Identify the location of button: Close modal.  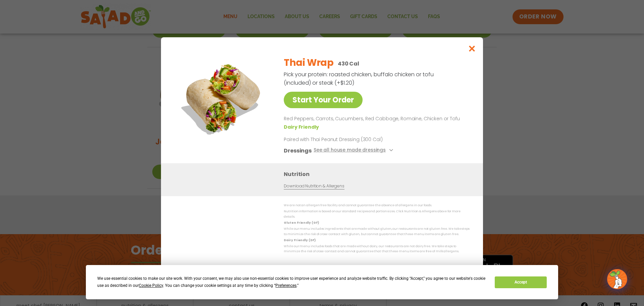
(472, 49).